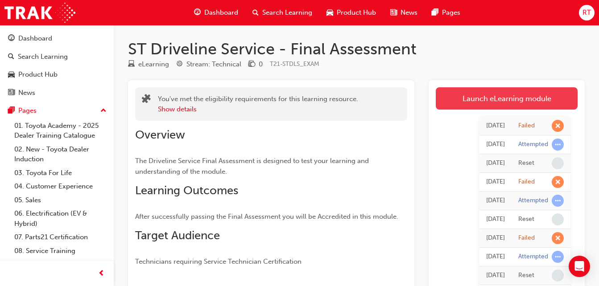 The width and height of the screenshot is (599, 286). Describe the element at coordinates (57, 38) in the screenshot. I see `a: Dashboard` at that location.